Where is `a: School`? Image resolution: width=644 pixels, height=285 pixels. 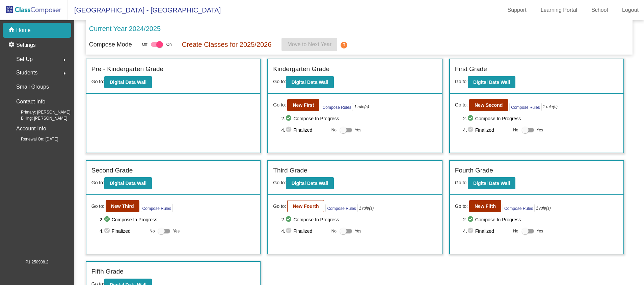
a: School is located at coordinates (600, 10).